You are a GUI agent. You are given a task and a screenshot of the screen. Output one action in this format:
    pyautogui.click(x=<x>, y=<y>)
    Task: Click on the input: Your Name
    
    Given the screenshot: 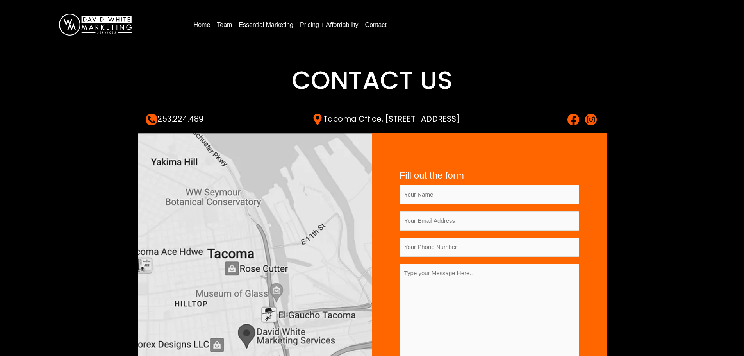 What is the action you would take?
    pyautogui.click(x=489, y=194)
    